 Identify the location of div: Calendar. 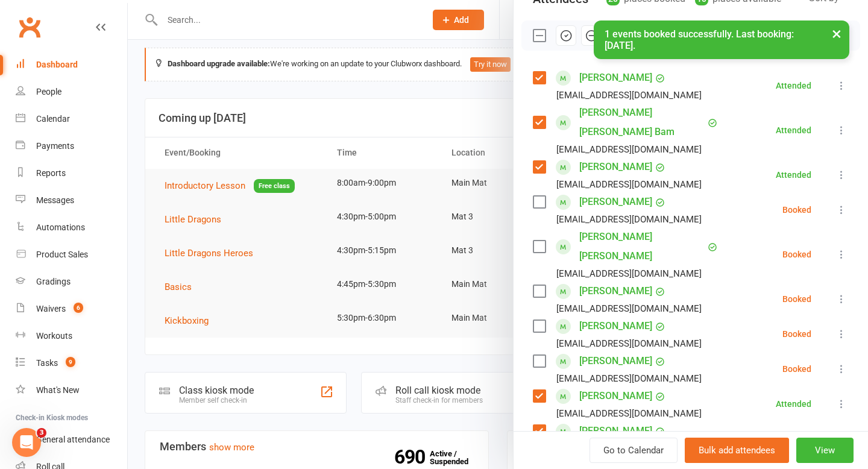
(53, 119).